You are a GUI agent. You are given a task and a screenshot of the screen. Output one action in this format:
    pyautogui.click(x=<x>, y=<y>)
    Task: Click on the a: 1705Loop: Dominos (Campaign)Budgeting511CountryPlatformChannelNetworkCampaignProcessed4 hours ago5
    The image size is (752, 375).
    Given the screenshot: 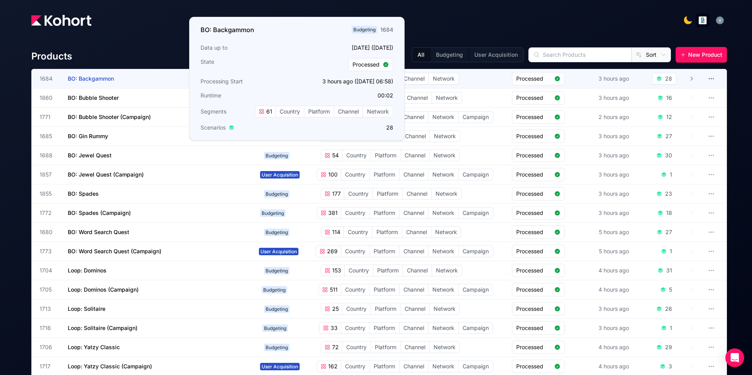 What is the action you would take?
    pyautogui.click(x=367, y=290)
    